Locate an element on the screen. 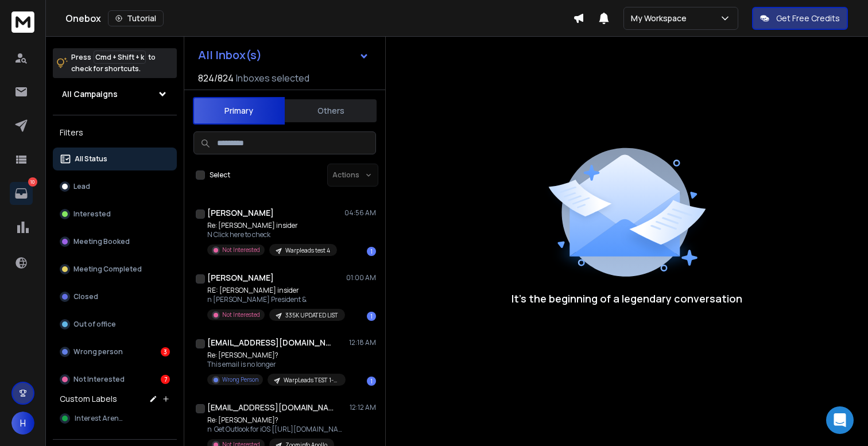 This screenshot has width=868, height=446. p: Lead is located at coordinates (81, 186).